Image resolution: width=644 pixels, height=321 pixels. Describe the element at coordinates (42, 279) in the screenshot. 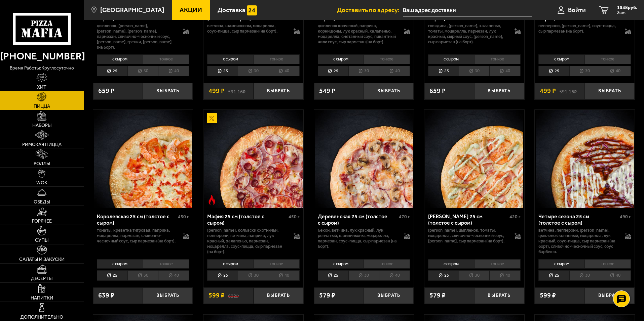

I see `span: Десерты` at that location.